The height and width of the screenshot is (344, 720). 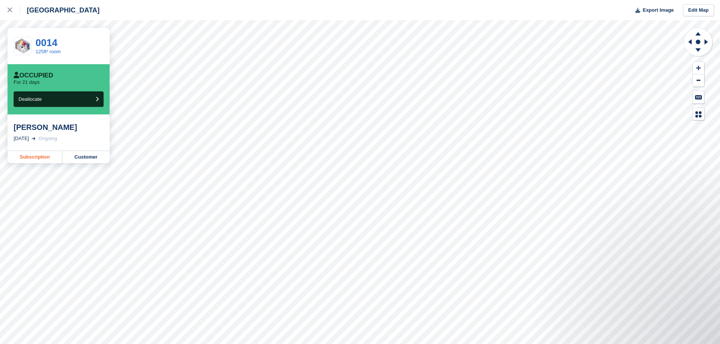 I want to click on span: Export Image, so click(x=658, y=10).